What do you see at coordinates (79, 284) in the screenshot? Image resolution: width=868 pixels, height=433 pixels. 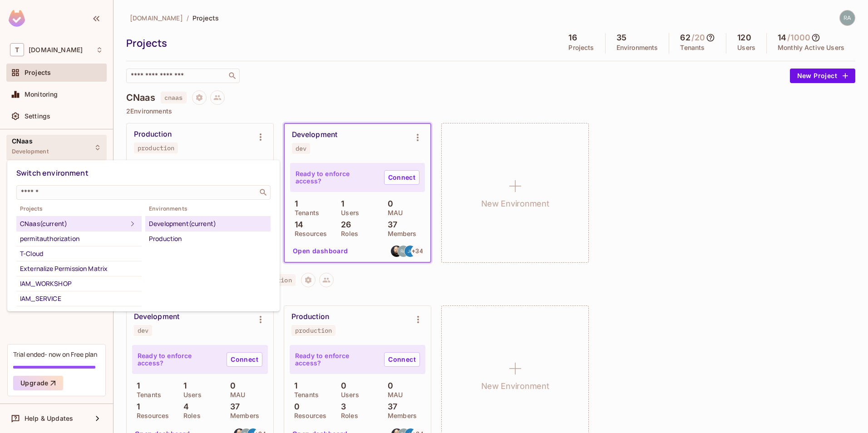 I see `div: IAM_WORKSHOP` at bounding box center [79, 284].